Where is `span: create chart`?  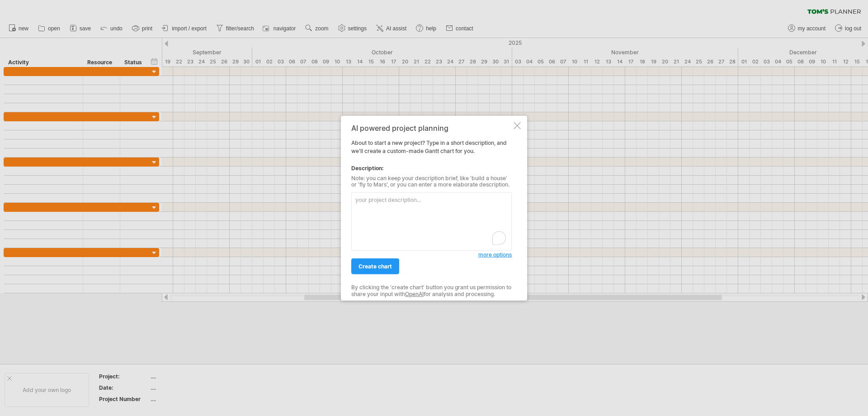 span: create chart is located at coordinates (375, 266).